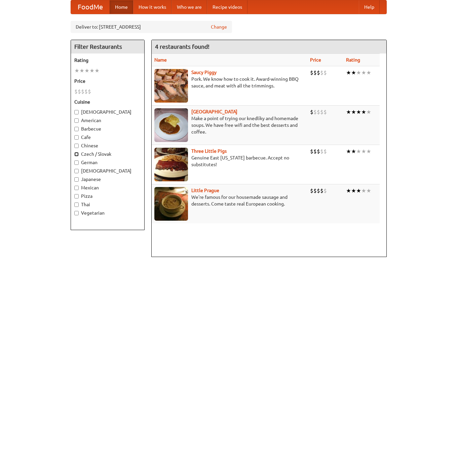  I want to click on b: Saucy Piggy, so click(204, 72).